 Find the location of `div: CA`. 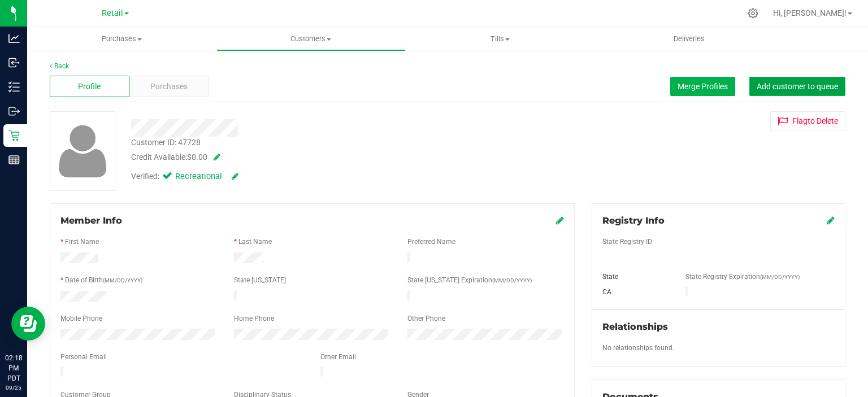

div: CA is located at coordinates (635, 292).